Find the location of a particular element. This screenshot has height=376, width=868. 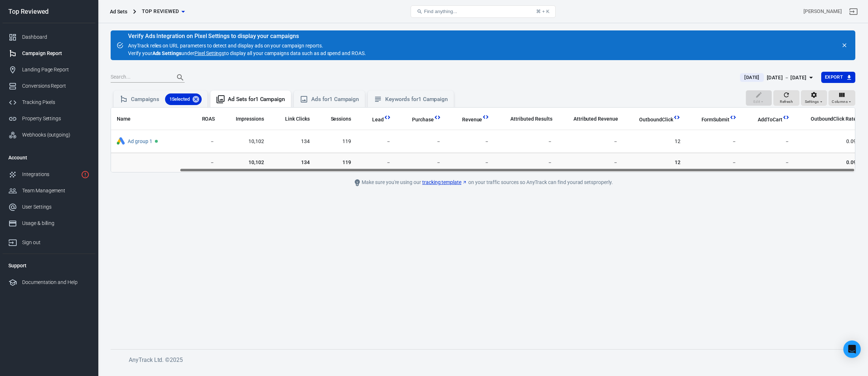

div: Team Management is located at coordinates (56, 190).